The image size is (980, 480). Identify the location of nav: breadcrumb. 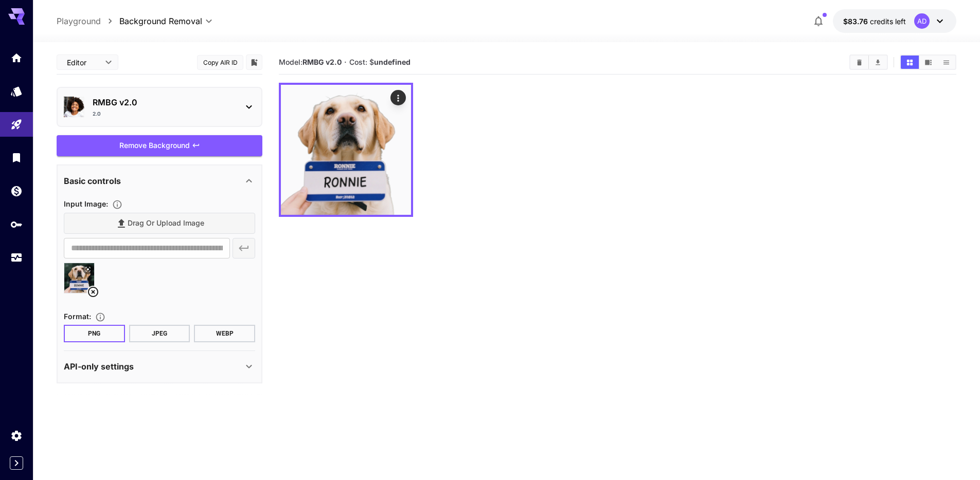
(88, 21).